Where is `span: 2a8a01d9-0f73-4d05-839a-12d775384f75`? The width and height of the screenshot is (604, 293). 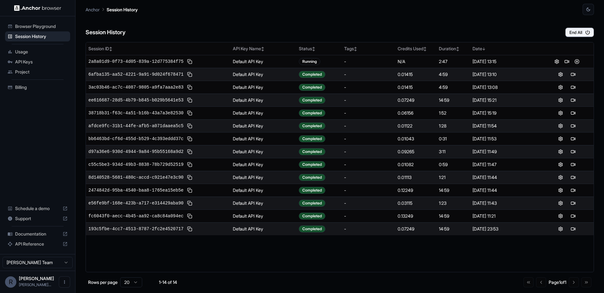
span: 2a8a01d9-0f73-4d05-839a-12d775384f75 is located at coordinates (136, 62).